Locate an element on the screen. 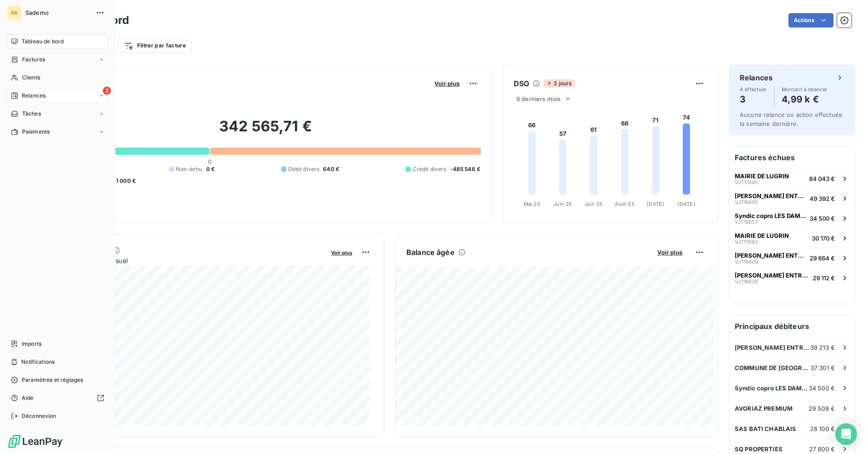  span: VJT18626 is located at coordinates (747, 281).